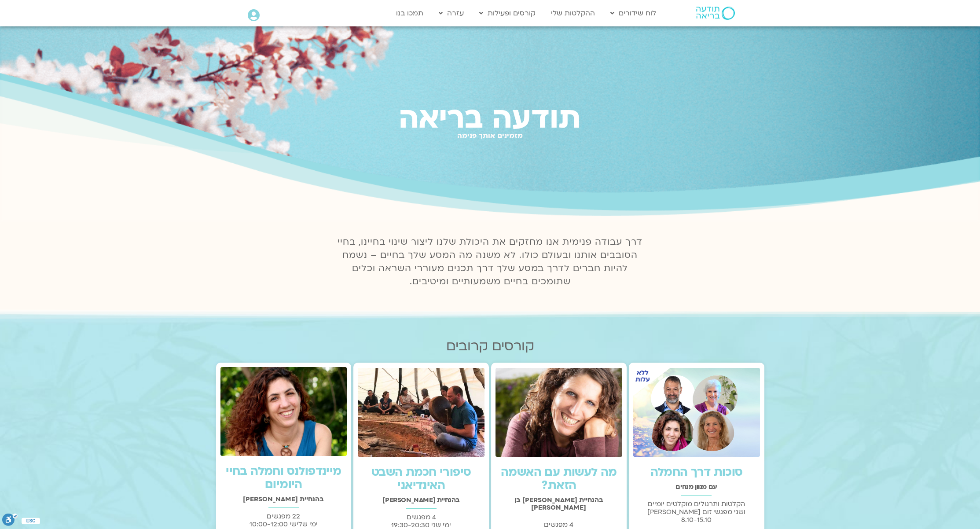 This screenshot has width=980, height=529. Describe the element at coordinates (633, 13) in the screenshot. I see `a: לוח שידורים` at that location.